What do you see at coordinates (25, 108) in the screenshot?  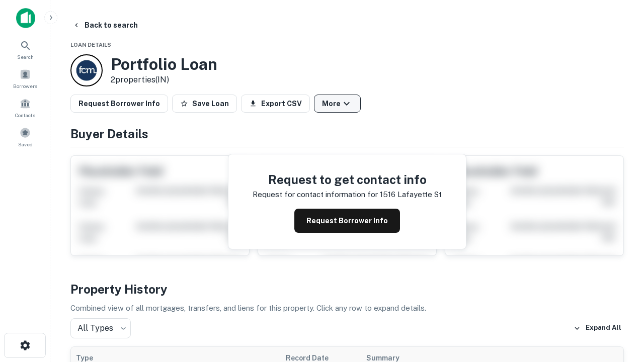 I see `a: Contacts` at bounding box center [25, 108].